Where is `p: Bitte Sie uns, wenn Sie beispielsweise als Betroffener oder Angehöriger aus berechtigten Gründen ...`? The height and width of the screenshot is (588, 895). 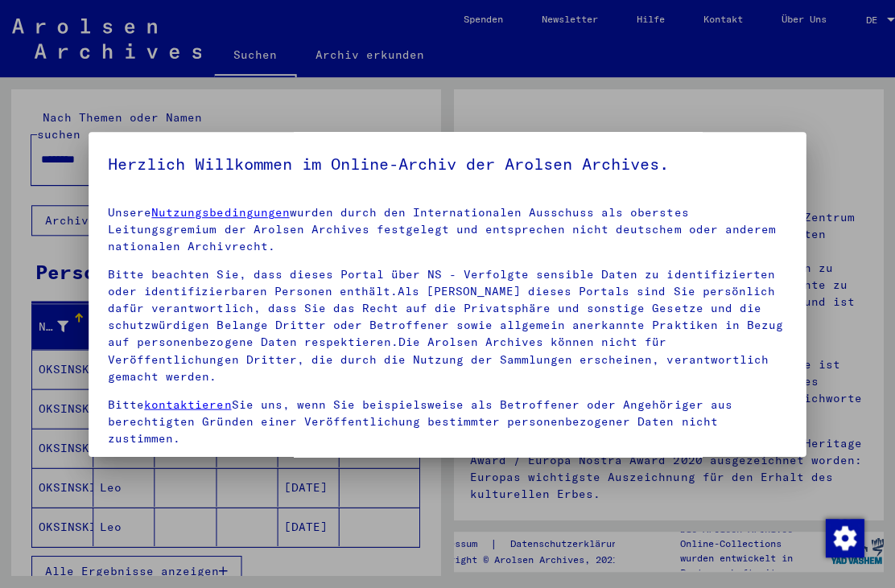 p: Bitte Sie uns, wenn Sie beispielsweise als Betroffener oder Angehöriger aus berechtigten Gründen ... is located at coordinates (448, 421).